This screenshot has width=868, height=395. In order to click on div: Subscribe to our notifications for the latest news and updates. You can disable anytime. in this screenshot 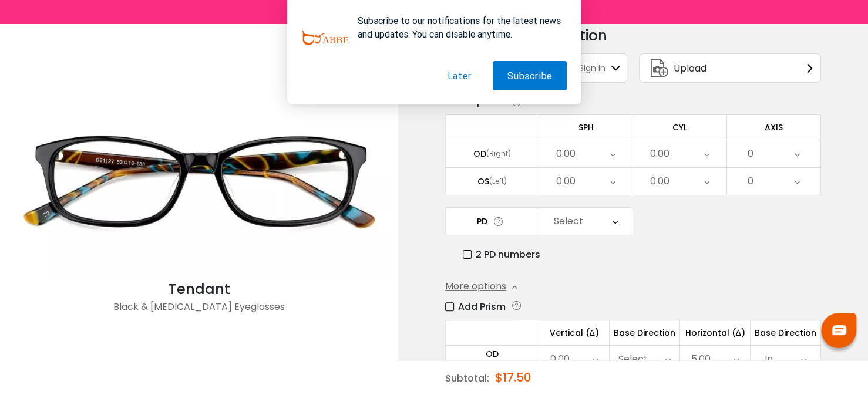, I will do `click(457, 28)`.